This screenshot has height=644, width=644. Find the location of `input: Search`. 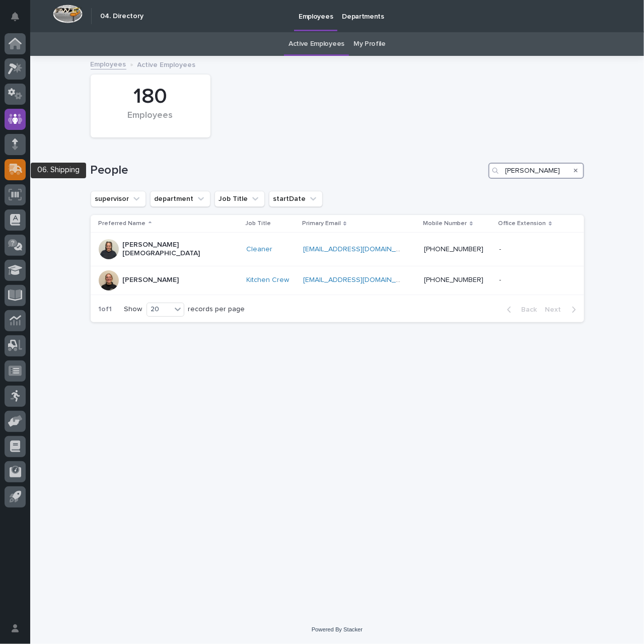

input: Search is located at coordinates (536, 170).